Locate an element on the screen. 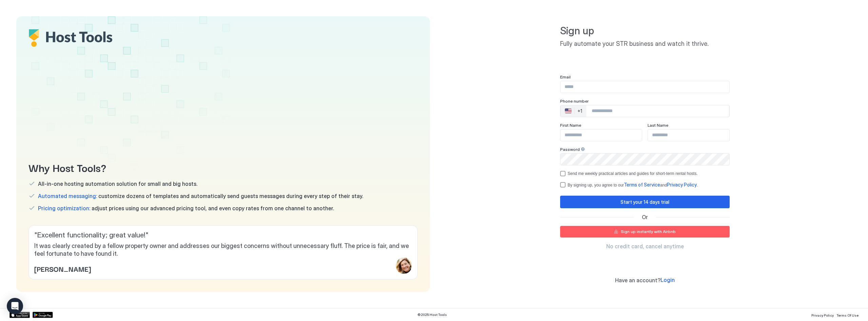 The height and width of the screenshot is (321, 868). span: Why Host Tools? is located at coordinates (223, 167).